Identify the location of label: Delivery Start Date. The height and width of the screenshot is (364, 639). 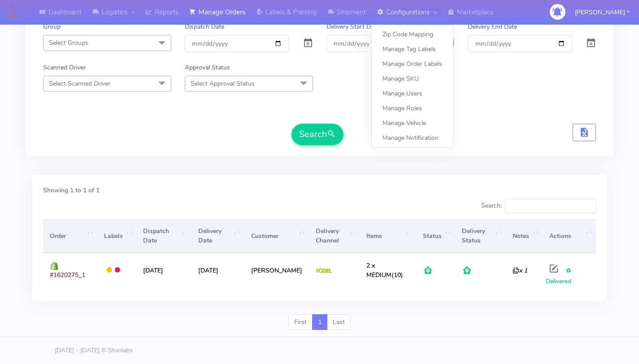
(353, 26).